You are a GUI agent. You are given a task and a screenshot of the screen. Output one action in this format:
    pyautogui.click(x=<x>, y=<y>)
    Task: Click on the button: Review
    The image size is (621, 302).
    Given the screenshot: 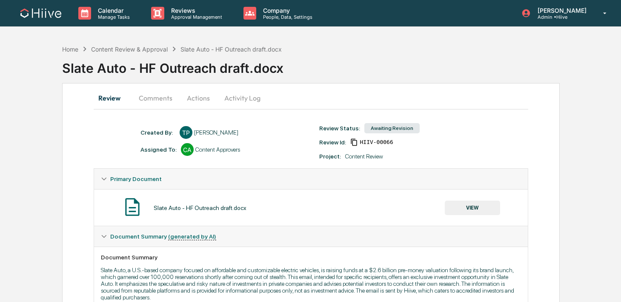 What is the action you would take?
    pyautogui.click(x=113, y=98)
    